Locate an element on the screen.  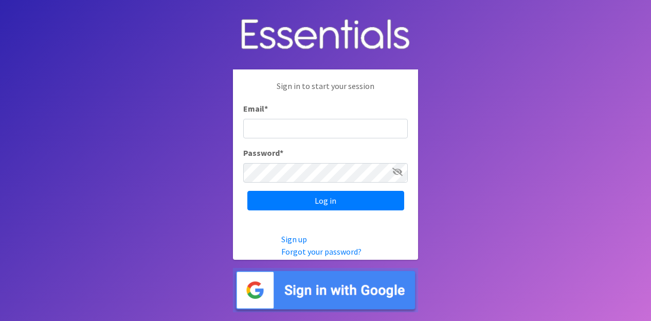
p: Sign in to start your session is located at coordinates (325, 91).